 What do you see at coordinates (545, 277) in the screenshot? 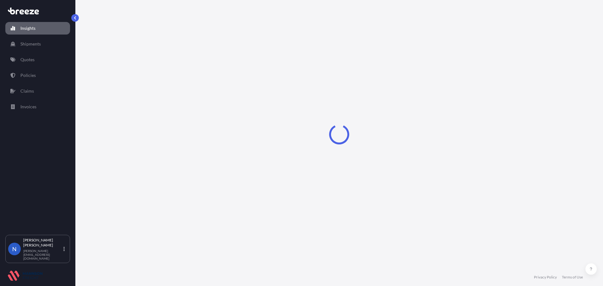
I see `a: Privacy Policy` at bounding box center [545, 277].